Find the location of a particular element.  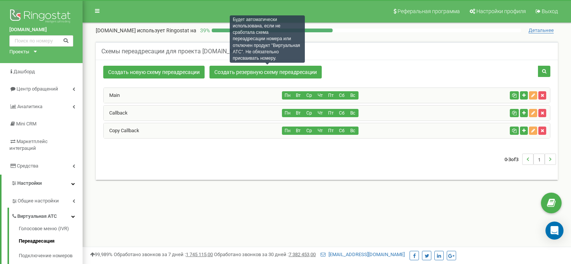

a: Main is located at coordinates (111, 95).